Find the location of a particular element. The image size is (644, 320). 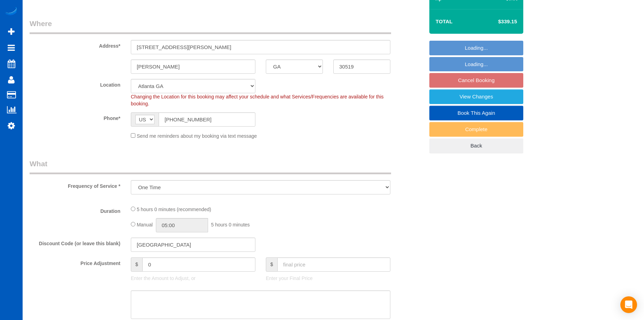

label: Phone* is located at coordinates (75, 117).